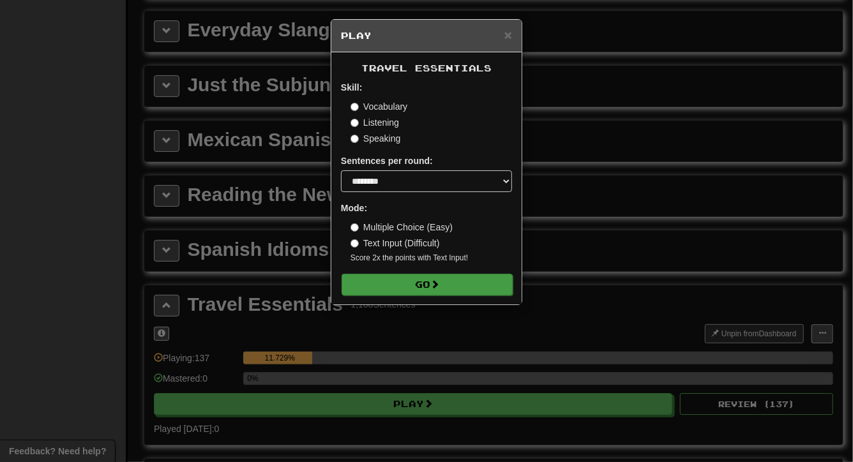 This screenshot has height=462, width=853. I want to click on input: Multiple Choice (Easy), so click(354, 227).